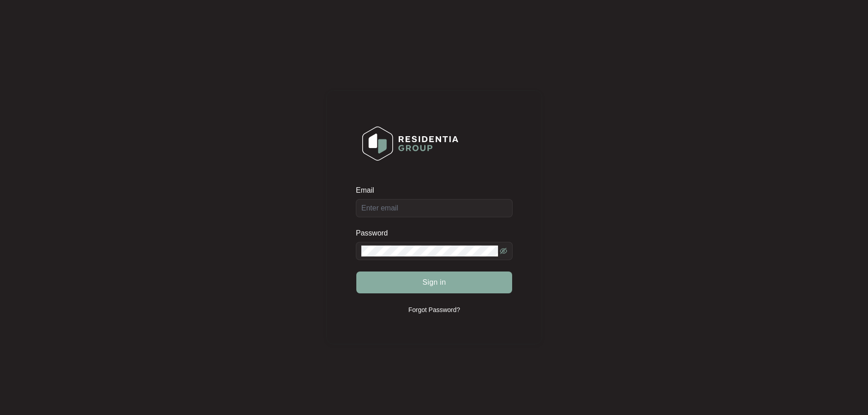 This screenshot has height=415, width=868. Describe the element at coordinates (429, 251) in the screenshot. I see `input: Password` at that location.